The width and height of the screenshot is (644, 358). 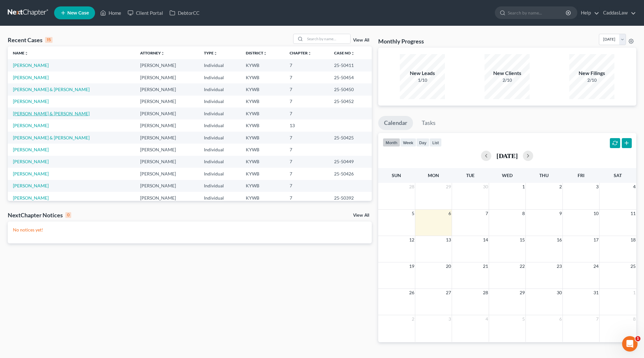 What do you see at coordinates (412, 266) in the screenshot?
I see `span: 19` at bounding box center [412, 266].